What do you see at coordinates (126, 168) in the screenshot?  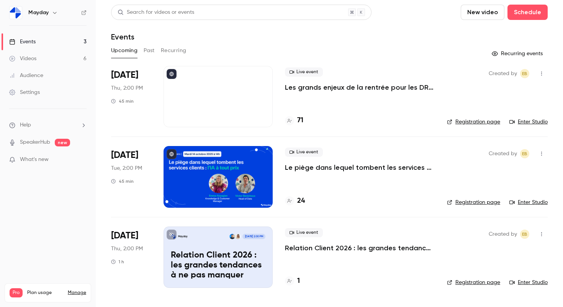 I see `span: Tue, 2:00 PM` at bounding box center [126, 168].